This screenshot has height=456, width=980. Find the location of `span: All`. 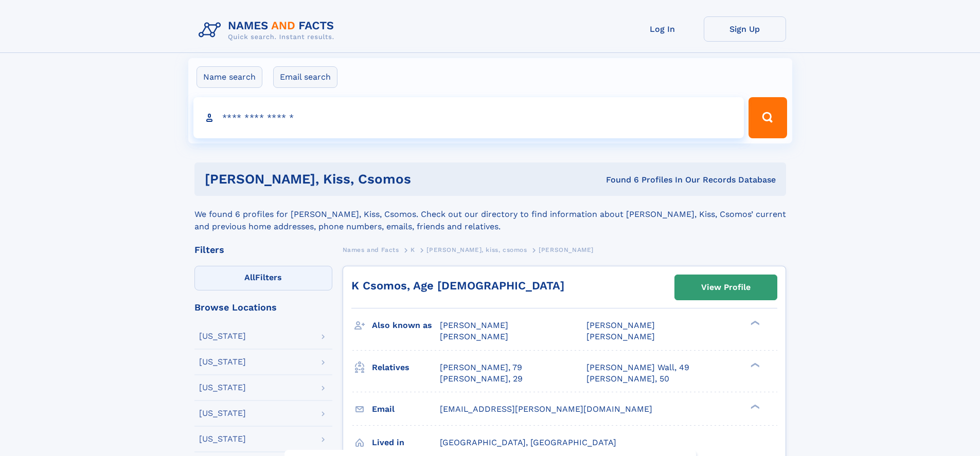

span: All is located at coordinates (250, 278).